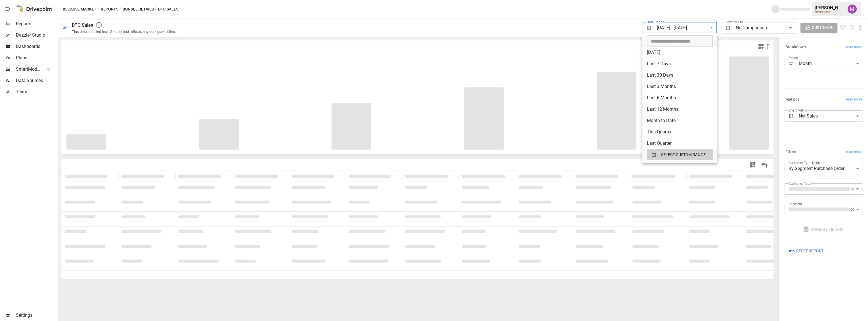 This screenshot has width=868, height=321. Describe the element at coordinates (680, 132) in the screenshot. I see `li: This Quarter` at that location.